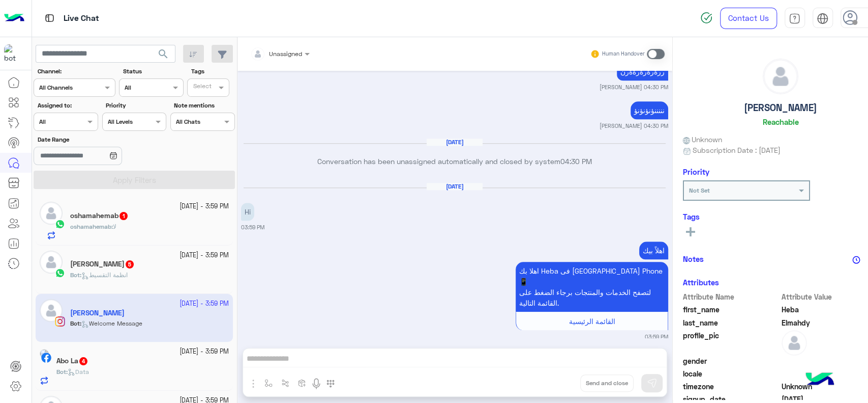  I want to click on img: picture, so click(44, 354).